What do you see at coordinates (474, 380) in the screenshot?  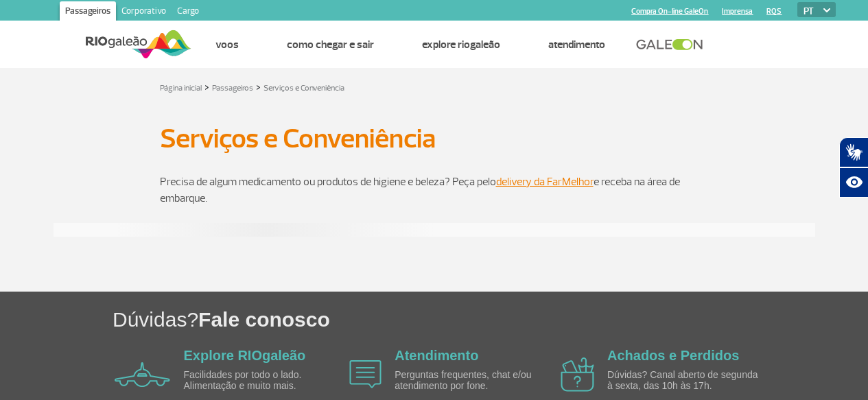 I see `p: Perguntas frequentes, chat e/ou atendimento por fone.` at bounding box center [474, 380].